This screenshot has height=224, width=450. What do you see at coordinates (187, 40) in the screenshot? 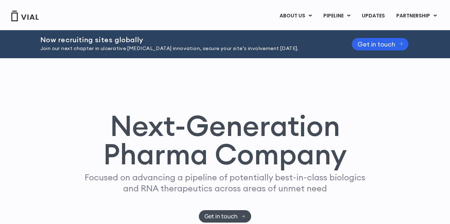
I see `h2: Now recruiting sites globally` at bounding box center [187, 40].